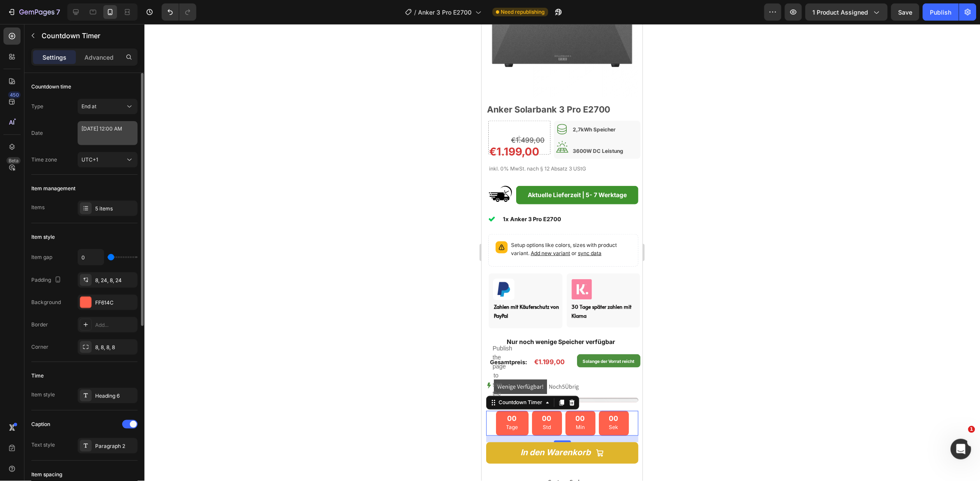  What do you see at coordinates (115, 325) in the screenshot?
I see `div: Add...` at bounding box center [115, 325].